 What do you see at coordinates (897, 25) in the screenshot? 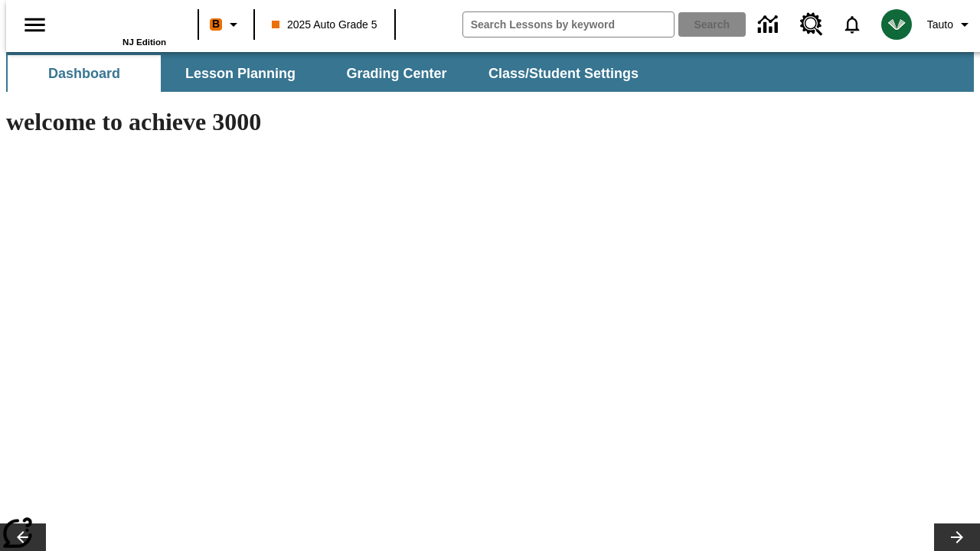
I see `img: avatar image` at bounding box center [897, 25].